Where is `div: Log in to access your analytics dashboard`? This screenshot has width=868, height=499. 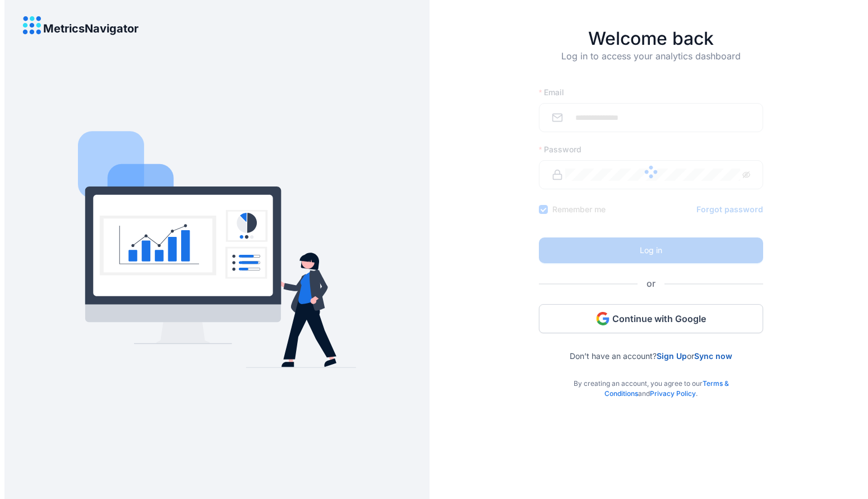
div: Log in to access your analytics dashboard is located at coordinates (651, 65).